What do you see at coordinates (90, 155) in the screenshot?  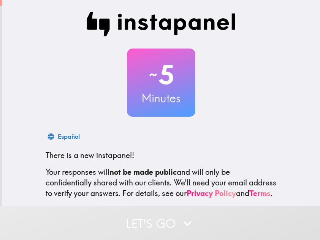 I see `span: There is a new instapanel!` at bounding box center [90, 155].